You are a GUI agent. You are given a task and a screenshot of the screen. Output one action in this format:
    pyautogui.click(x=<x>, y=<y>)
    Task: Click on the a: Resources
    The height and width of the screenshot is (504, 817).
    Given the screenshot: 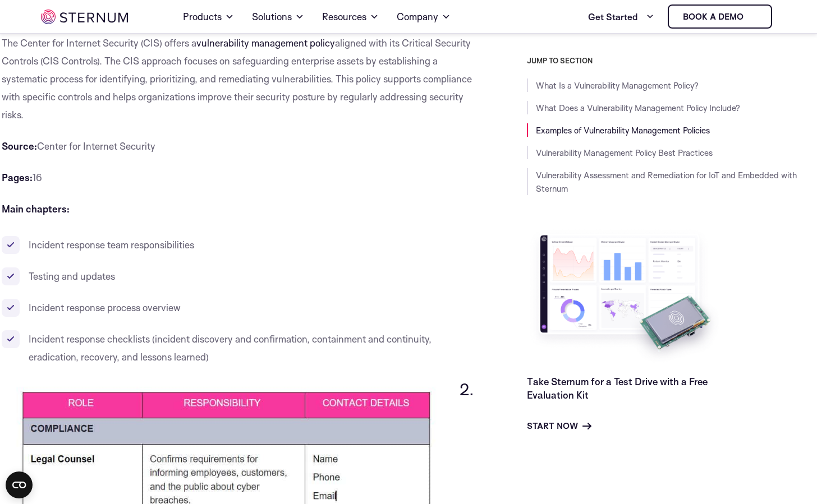 What is the action you would take?
    pyautogui.click(x=350, y=17)
    